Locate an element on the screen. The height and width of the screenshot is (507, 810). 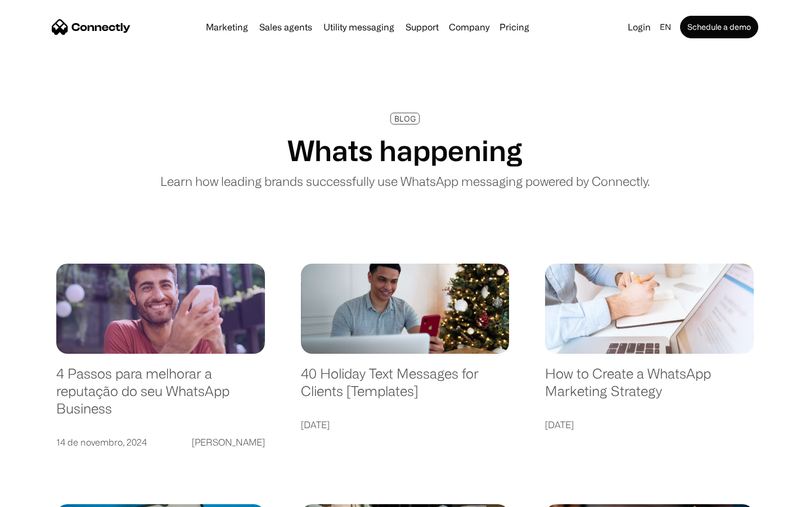
ul: Language list is located at coordinates (45, 495).